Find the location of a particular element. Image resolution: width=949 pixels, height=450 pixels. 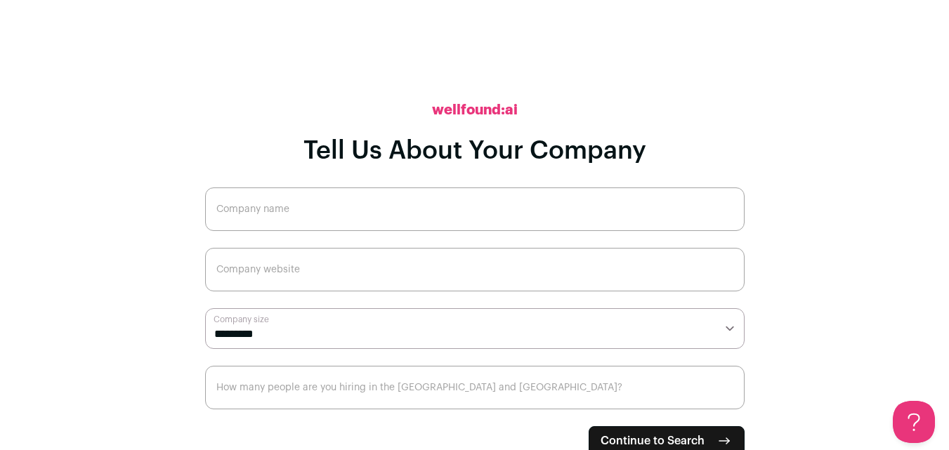

span: Continue to Search is located at coordinates (653, 441).